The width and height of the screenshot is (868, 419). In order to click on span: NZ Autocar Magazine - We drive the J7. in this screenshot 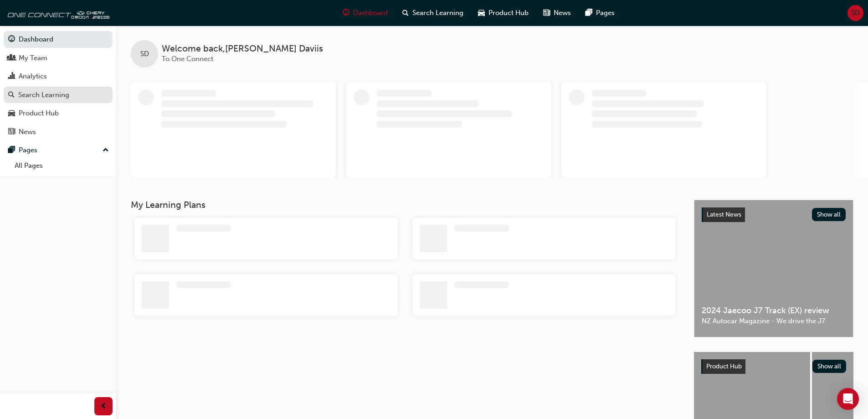, I will do `click(774, 321)`.